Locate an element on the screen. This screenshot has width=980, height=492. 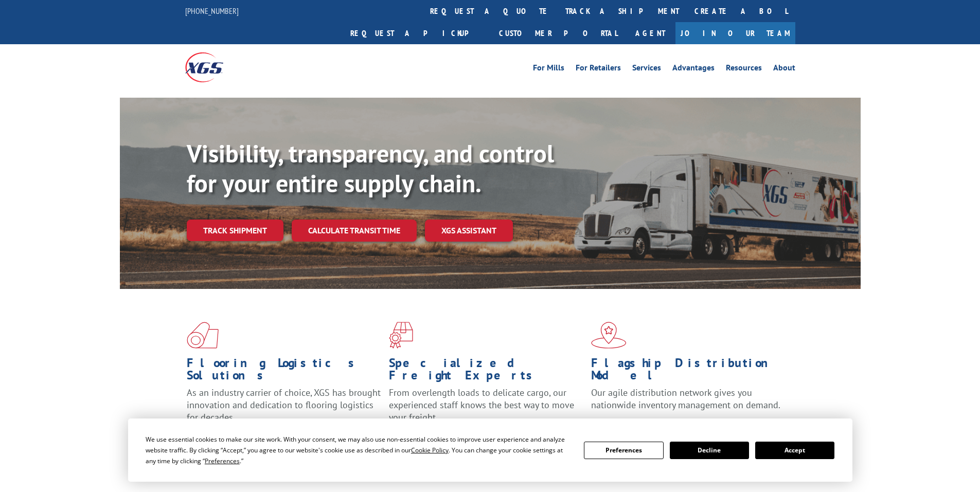
div: We use essential cookies to make our site work. With your consent, we may also use non-essential ... is located at coordinates (359, 450).